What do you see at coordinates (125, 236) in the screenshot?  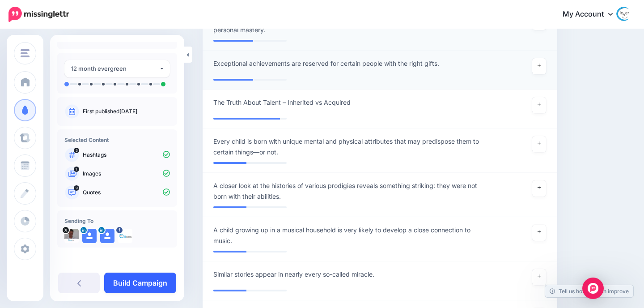 I see `img: 18193956_1352207318168497_2630119938457215485_n-bsa31452.png` at bounding box center [125, 236].